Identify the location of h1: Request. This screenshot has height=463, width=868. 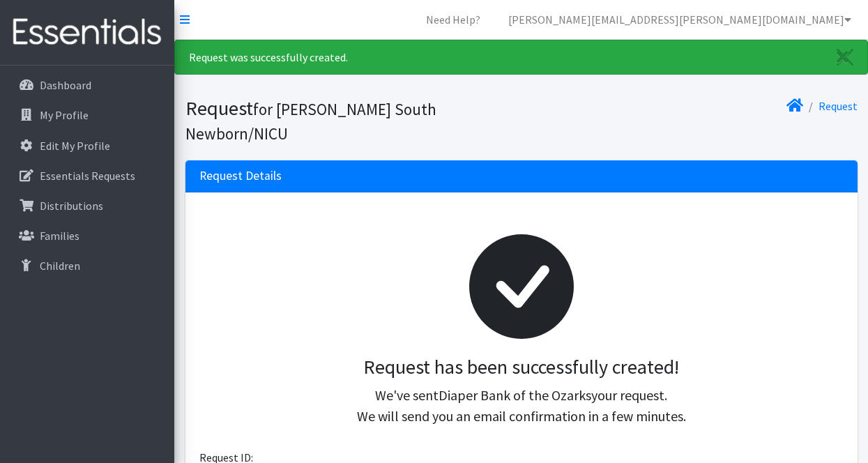
(350, 120).